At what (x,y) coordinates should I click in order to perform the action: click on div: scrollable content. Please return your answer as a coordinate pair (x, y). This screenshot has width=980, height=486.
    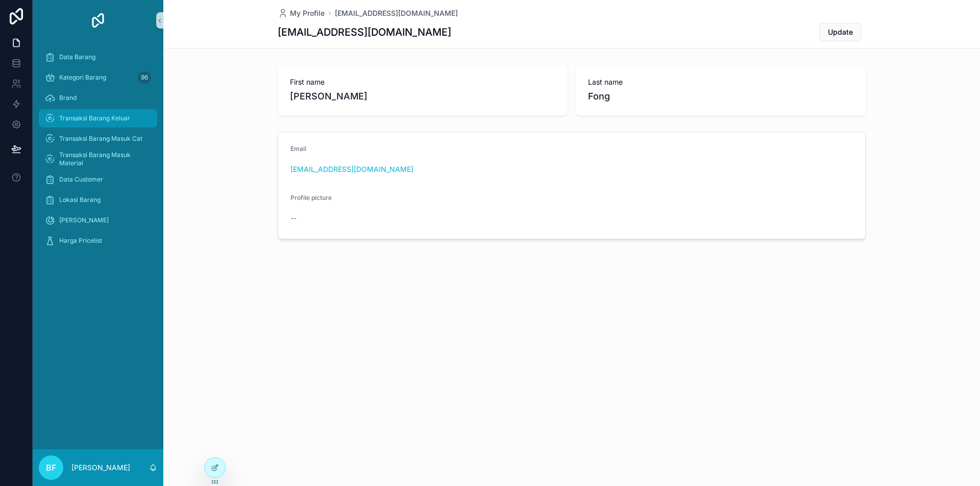
    Looking at the image, I should click on (98, 152).